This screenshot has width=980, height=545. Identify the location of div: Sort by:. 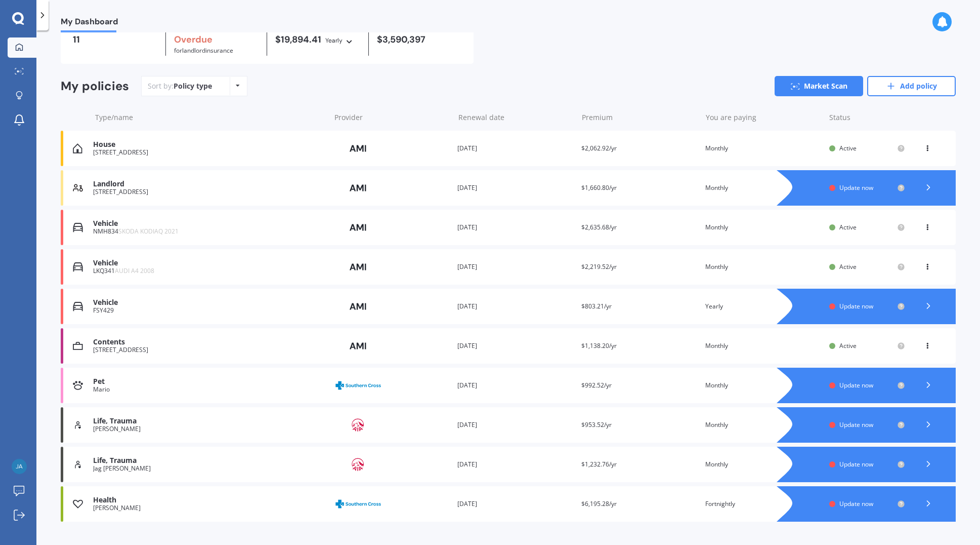
(179, 86).